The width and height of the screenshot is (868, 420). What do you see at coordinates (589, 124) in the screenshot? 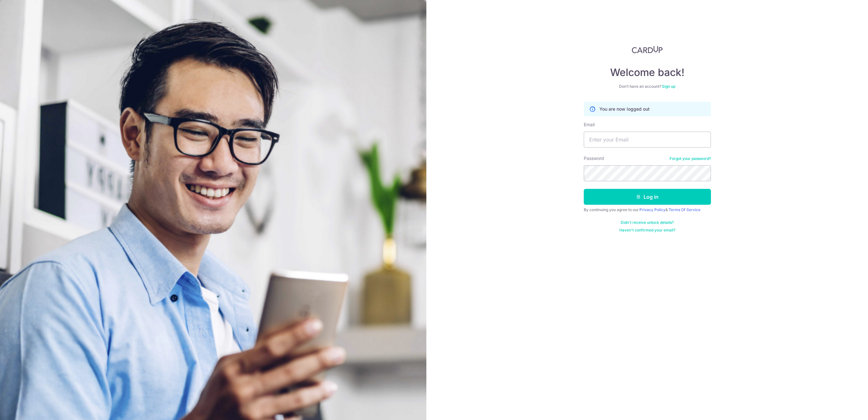
I see `label: Email` at bounding box center [589, 124].